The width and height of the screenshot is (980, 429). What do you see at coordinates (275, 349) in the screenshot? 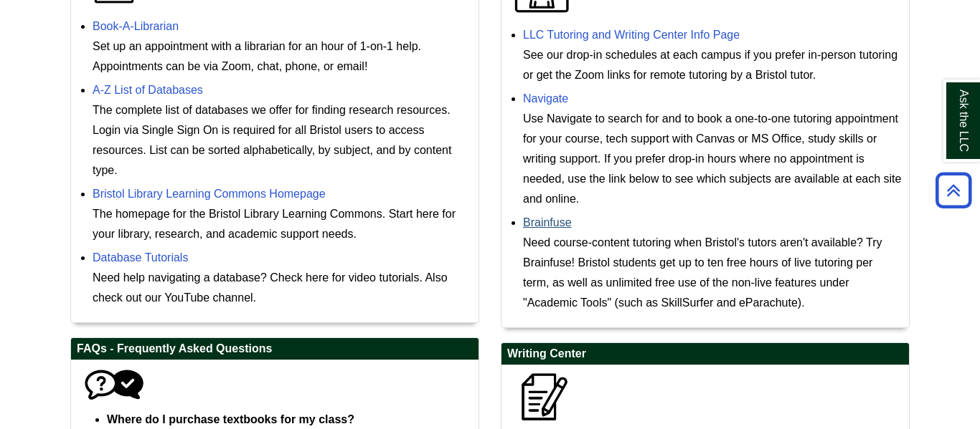
I see `h2: FAQs - Frequently Asked Questions` at bounding box center [275, 349].